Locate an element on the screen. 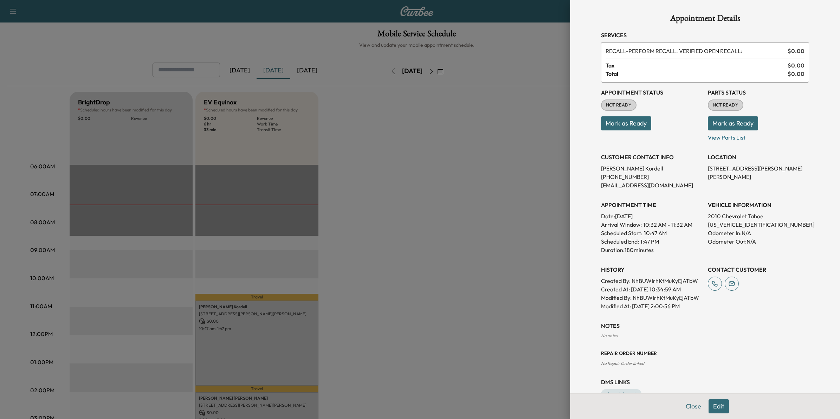 The height and width of the screenshot is (419, 840). p: Scheduled End: is located at coordinates (620, 241).